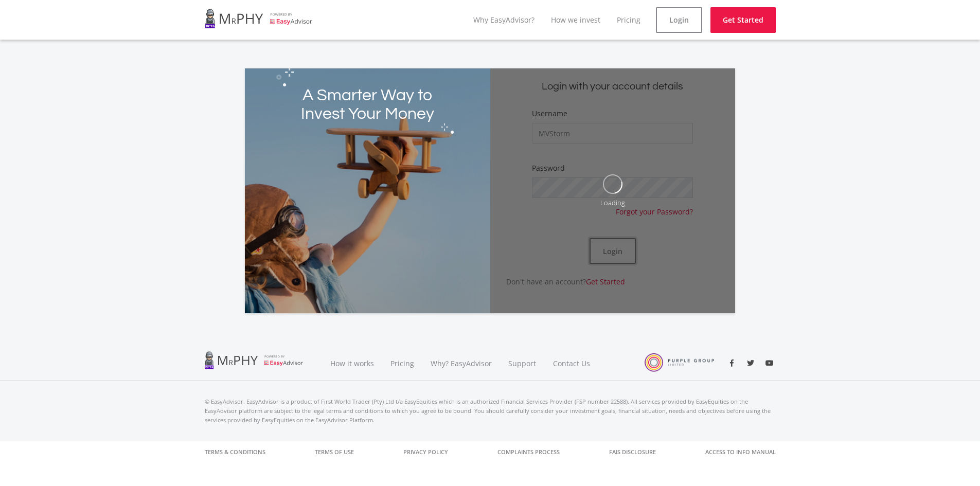 The image size is (980, 486). Describe the element at coordinates (522, 364) in the screenshot. I see `a: Support` at that location.